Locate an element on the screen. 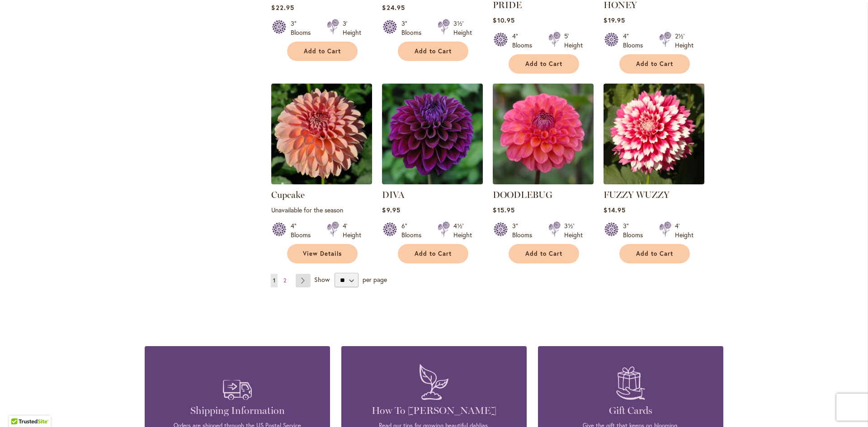  span: View Details is located at coordinates (322, 253).